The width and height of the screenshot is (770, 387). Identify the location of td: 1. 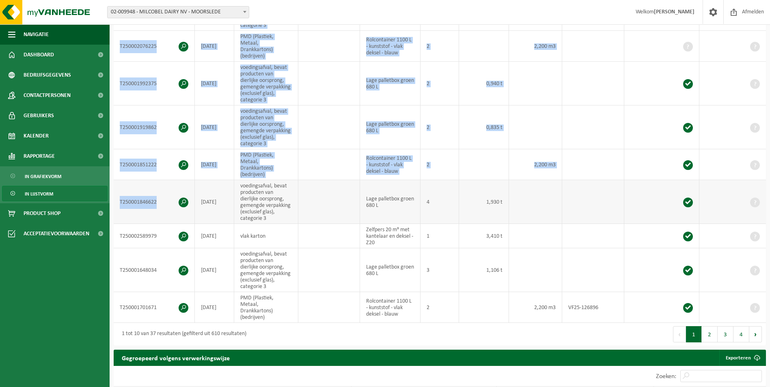
(440, 236).